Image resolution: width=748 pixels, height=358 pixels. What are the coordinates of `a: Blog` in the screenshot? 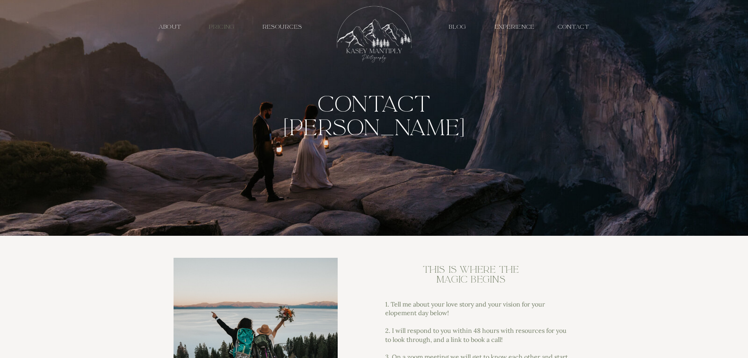 It's located at (458, 27).